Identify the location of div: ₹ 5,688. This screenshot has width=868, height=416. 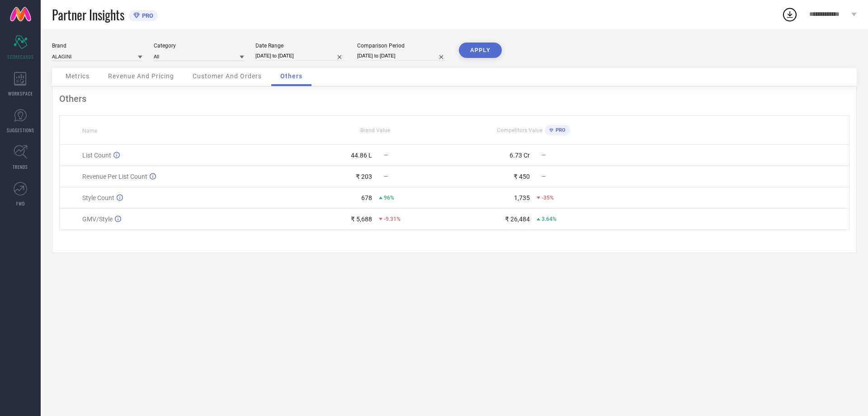
(361, 219).